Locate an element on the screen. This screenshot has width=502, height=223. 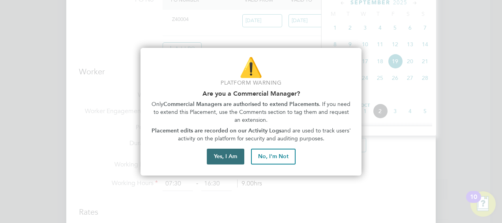
div: Are you part of the Commercial Team? is located at coordinates (251, 112).